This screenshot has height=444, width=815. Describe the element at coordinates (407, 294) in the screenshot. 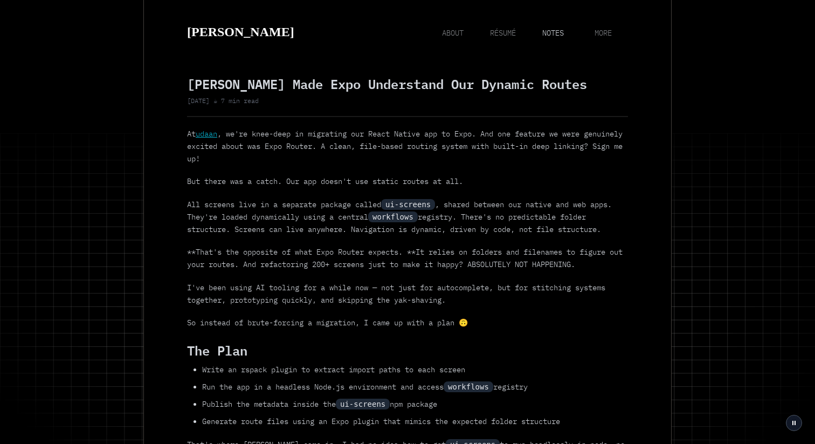

I see `p: I've been using AI tooling for a while now — not just for autocomplete, but for stitching systems...` at that location.